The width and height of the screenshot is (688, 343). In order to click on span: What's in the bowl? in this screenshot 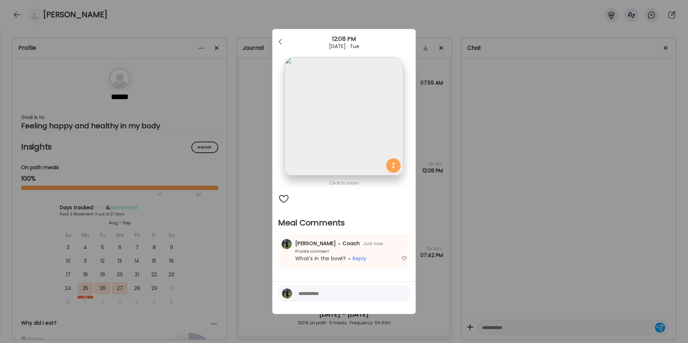, I will do `click(321, 258)`.